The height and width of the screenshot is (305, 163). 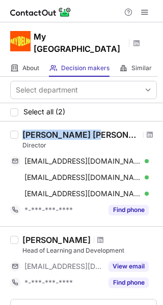 What do you see at coordinates (30, 68) in the screenshot?
I see `span: About` at bounding box center [30, 68].